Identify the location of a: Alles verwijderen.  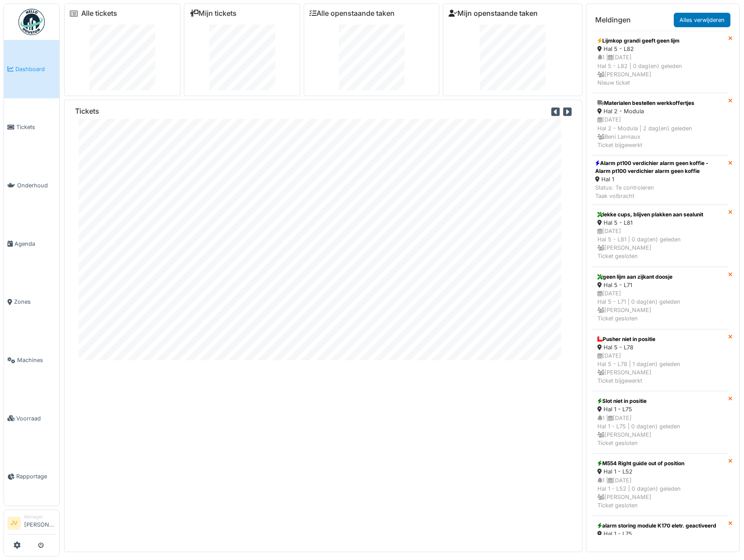
(702, 20).